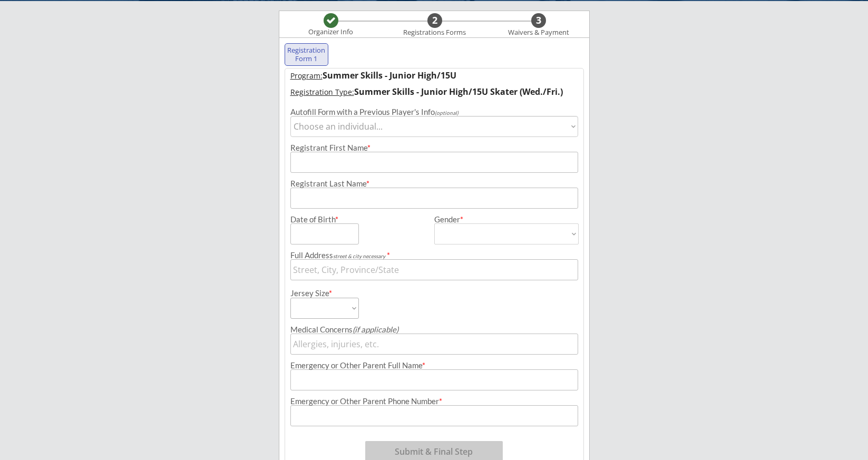  Describe the element at coordinates (459, 91) in the screenshot. I see `strong: Summer Skills - Junior High/15U Skater (Wed./Fri.)` at that location.